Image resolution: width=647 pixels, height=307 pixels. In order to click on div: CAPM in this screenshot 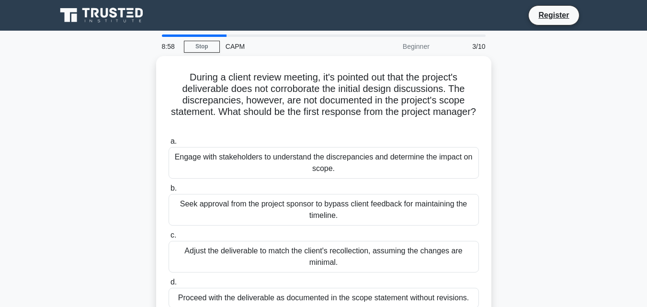, I will do `click(286, 46)`.